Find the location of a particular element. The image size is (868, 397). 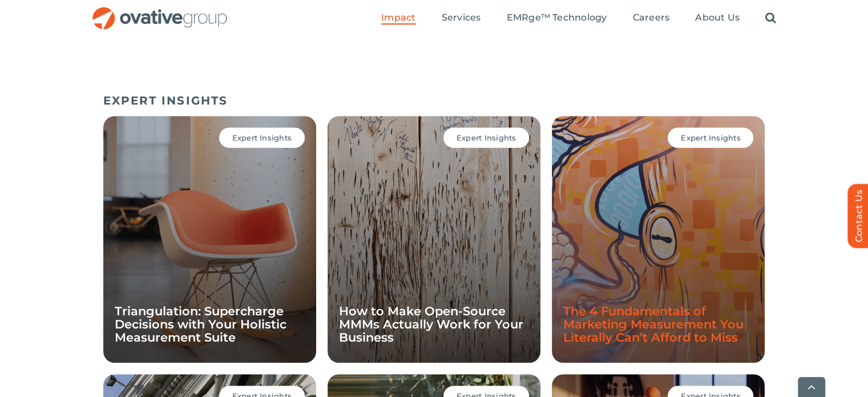

span: EMRge™ Technology is located at coordinates (556, 17).